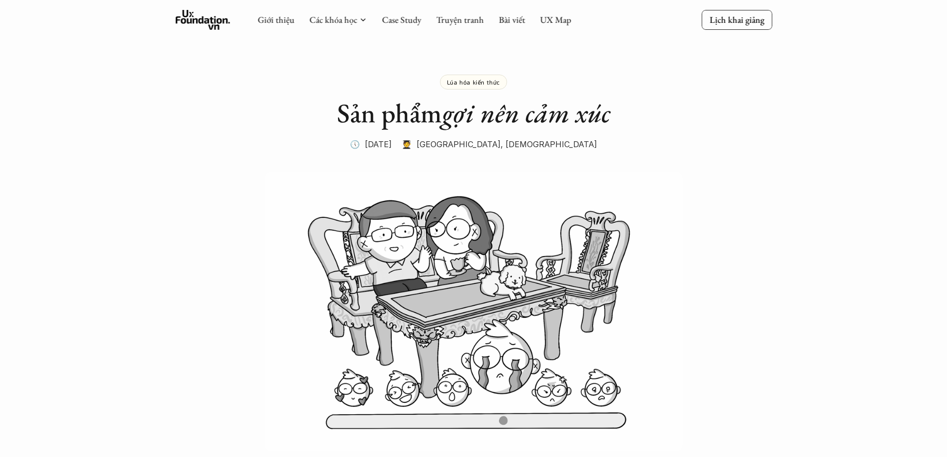  What do you see at coordinates (401, 19) in the screenshot?
I see `a: Case Study` at bounding box center [401, 19].